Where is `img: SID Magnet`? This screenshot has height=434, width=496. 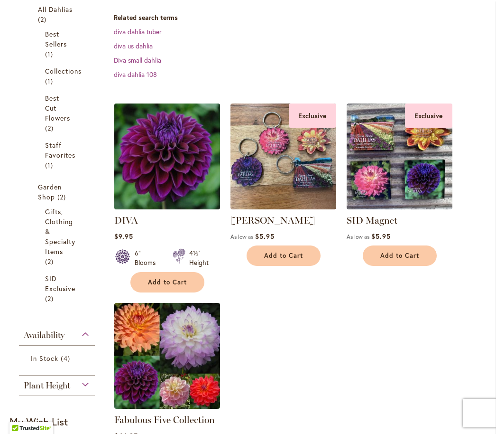
img: SID Magnet is located at coordinates (399, 156).